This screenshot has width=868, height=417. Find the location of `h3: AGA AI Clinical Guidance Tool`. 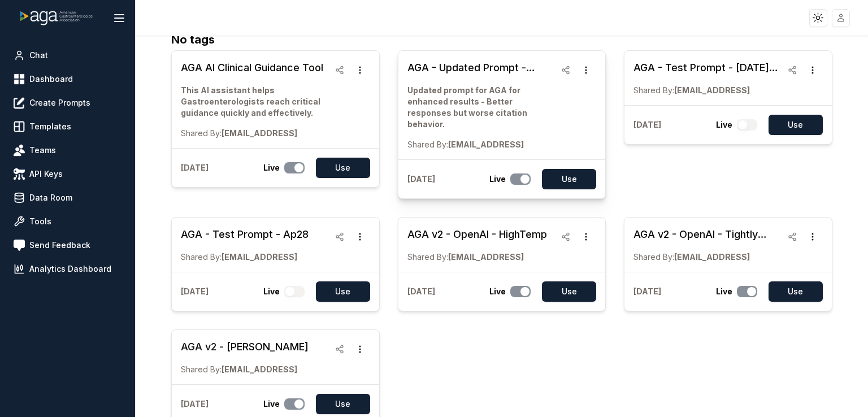

h3: AGA AI Clinical Guidance Tool is located at coordinates (255, 68).